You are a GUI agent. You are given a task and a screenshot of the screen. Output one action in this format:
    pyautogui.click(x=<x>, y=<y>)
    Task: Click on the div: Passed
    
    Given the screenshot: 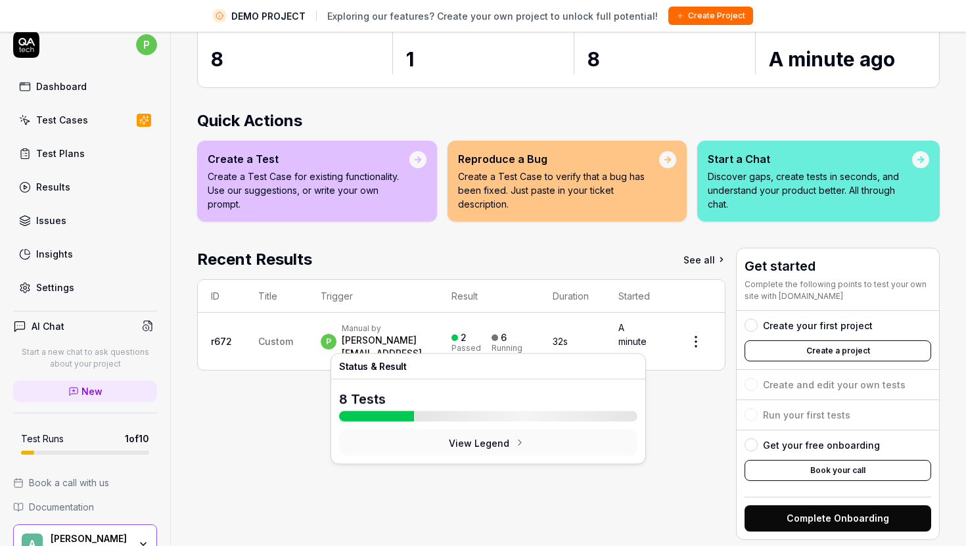 What is the action you would take?
    pyautogui.click(x=466, y=348)
    